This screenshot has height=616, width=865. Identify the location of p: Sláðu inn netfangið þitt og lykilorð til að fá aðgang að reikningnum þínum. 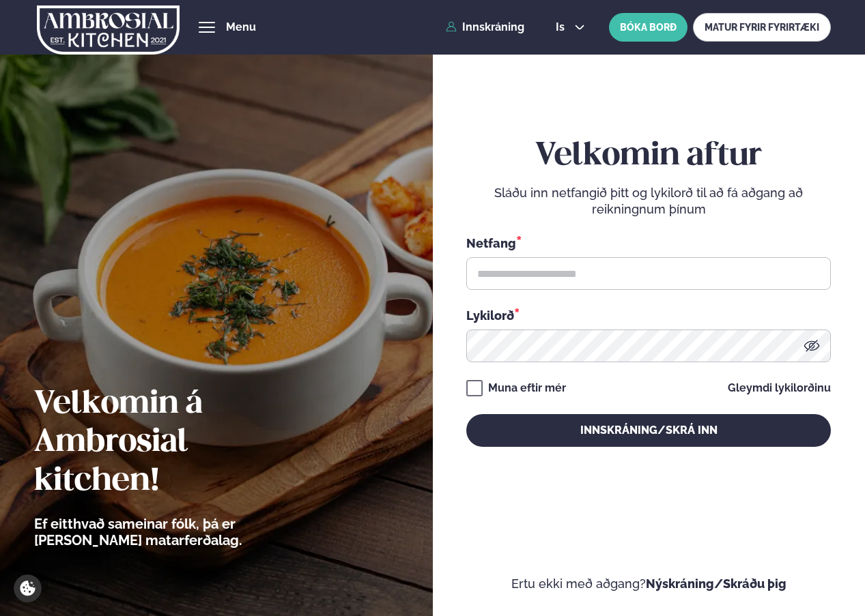
(649, 201).